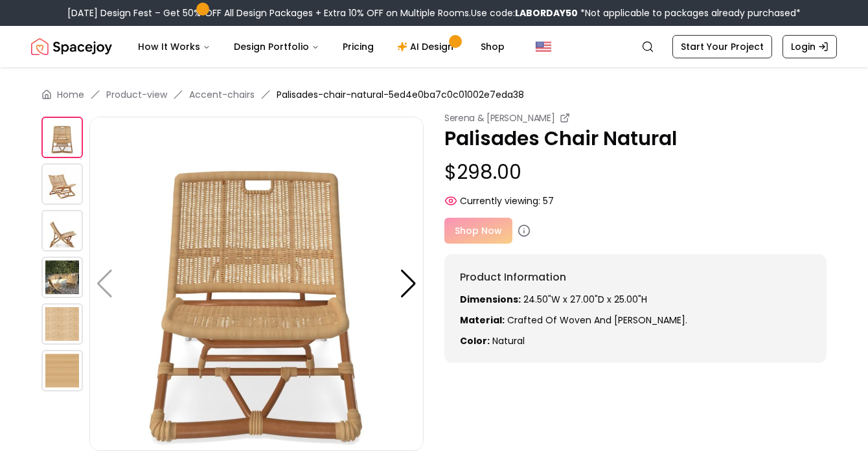 The image size is (868, 451). What do you see at coordinates (358, 47) in the screenshot?
I see `a: Pricing` at bounding box center [358, 47].